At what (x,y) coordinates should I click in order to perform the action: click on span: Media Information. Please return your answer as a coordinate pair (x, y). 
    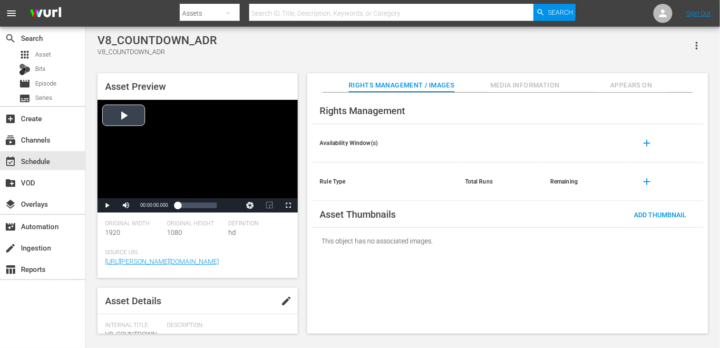
    Looking at the image, I should click on (525, 85).